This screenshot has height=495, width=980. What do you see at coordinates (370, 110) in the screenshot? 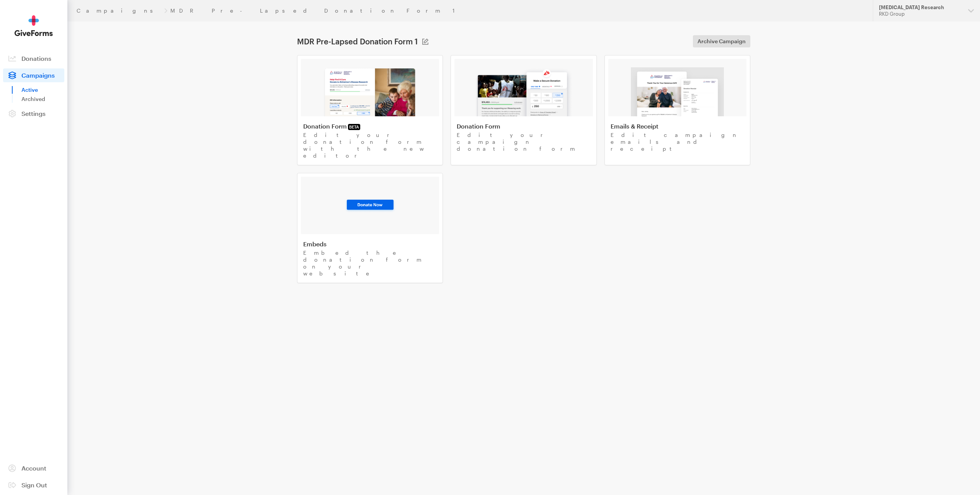
I see `a: Donation FormBETA Edit your donation form with the new editor` at bounding box center [370, 110].